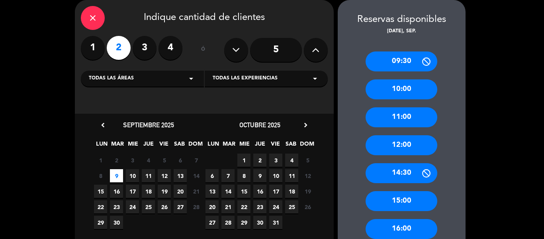  Describe the element at coordinates (145, 48) in the screenshot. I see `label: 3` at that location.